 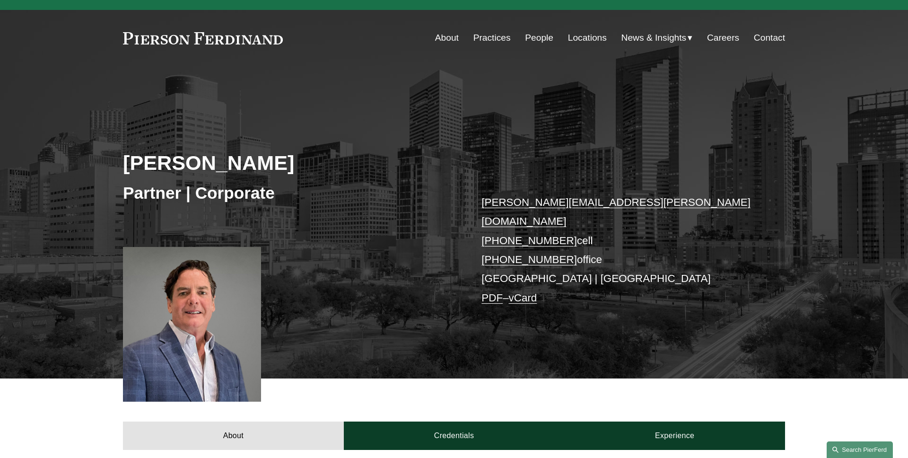 What do you see at coordinates (492, 38) in the screenshot?
I see `a: Practices` at bounding box center [492, 38].